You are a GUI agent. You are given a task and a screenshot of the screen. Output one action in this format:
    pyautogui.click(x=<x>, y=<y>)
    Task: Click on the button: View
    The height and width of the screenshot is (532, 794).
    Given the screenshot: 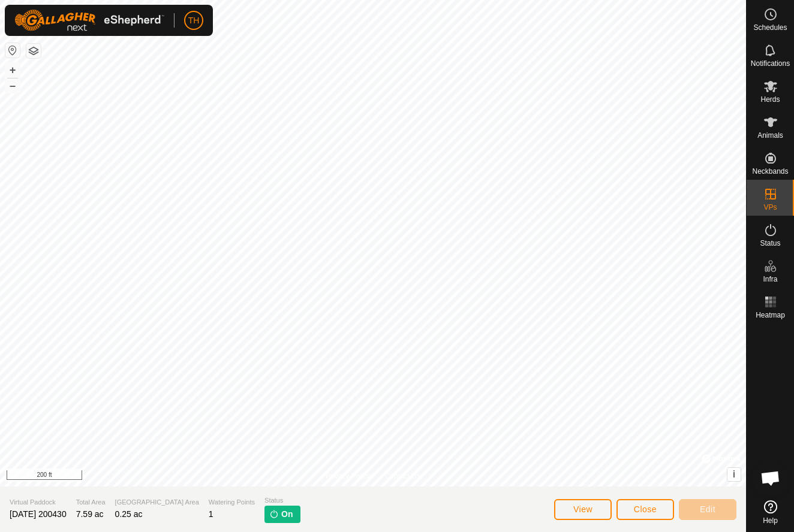 What is the action you would take?
    pyautogui.click(x=583, y=509)
    